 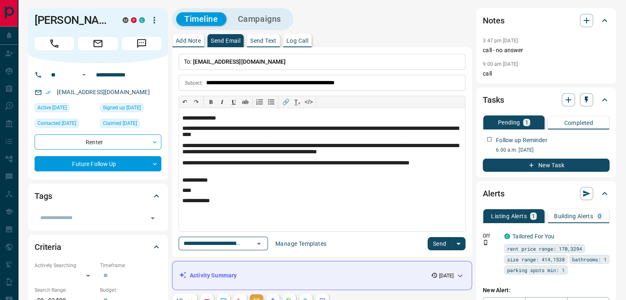 What do you see at coordinates (98, 164) in the screenshot?
I see `div: Future Follow Up` at bounding box center [98, 164].